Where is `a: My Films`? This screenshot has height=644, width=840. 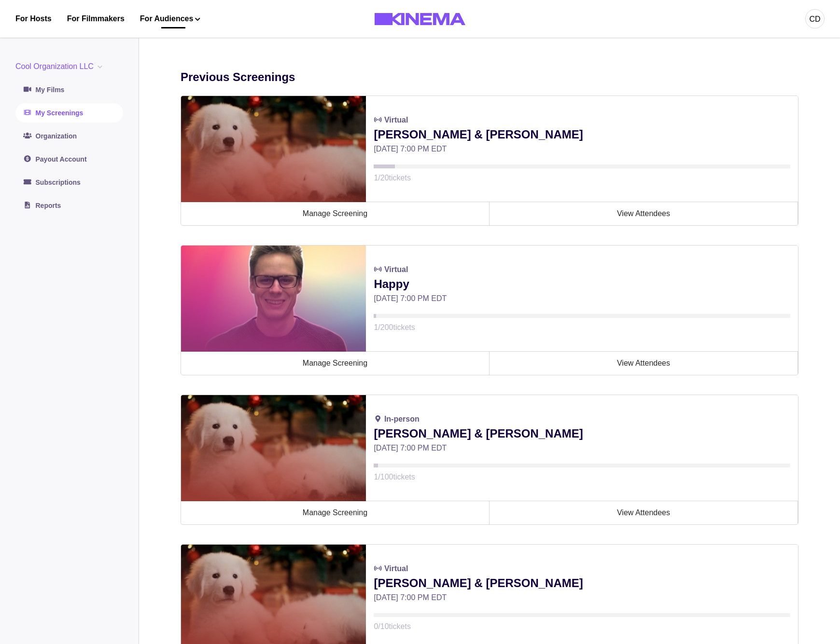
a: My Films is located at coordinates (69, 89).